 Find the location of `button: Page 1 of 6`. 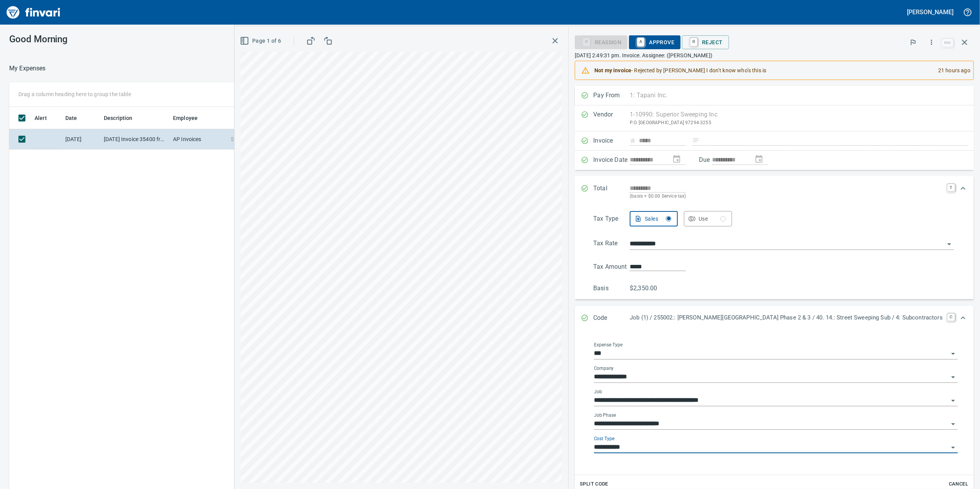

button: Page 1 of 6 is located at coordinates (261, 41).